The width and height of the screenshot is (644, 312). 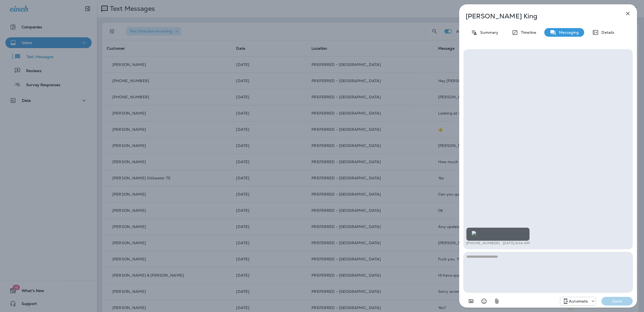 What do you see at coordinates (488, 32) in the screenshot?
I see `p: Summary` at bounding box center [488, 32].